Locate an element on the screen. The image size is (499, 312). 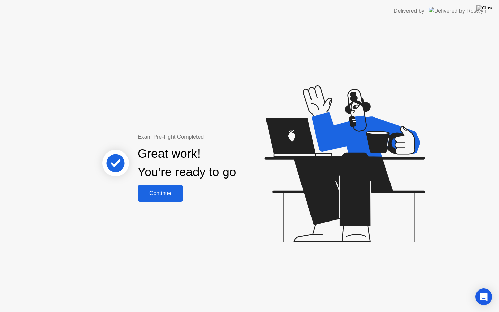
div: Continue is located at coordinates (160, 193).